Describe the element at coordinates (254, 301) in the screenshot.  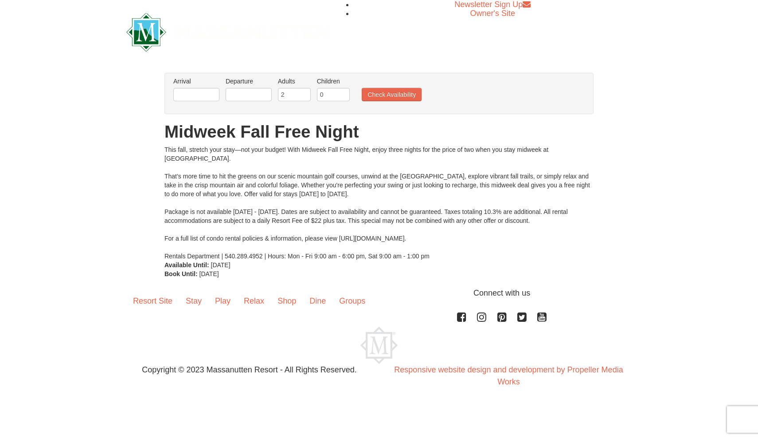
I see `a: Relax` at that location.